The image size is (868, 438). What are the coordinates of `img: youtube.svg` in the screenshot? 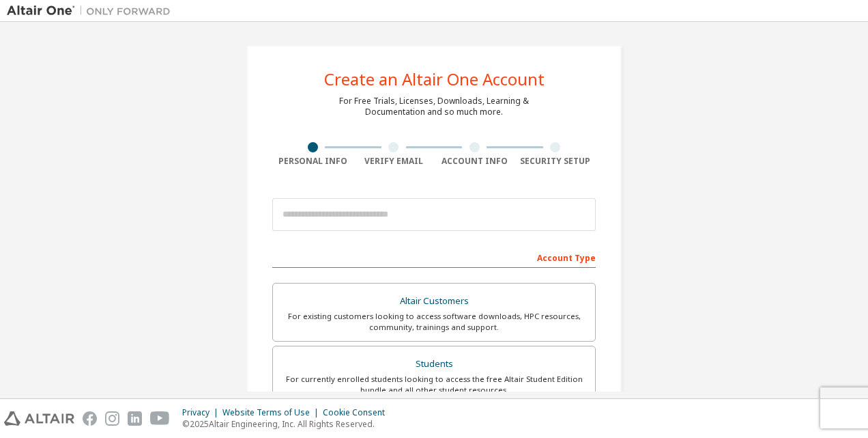 It's located at (160, 418).